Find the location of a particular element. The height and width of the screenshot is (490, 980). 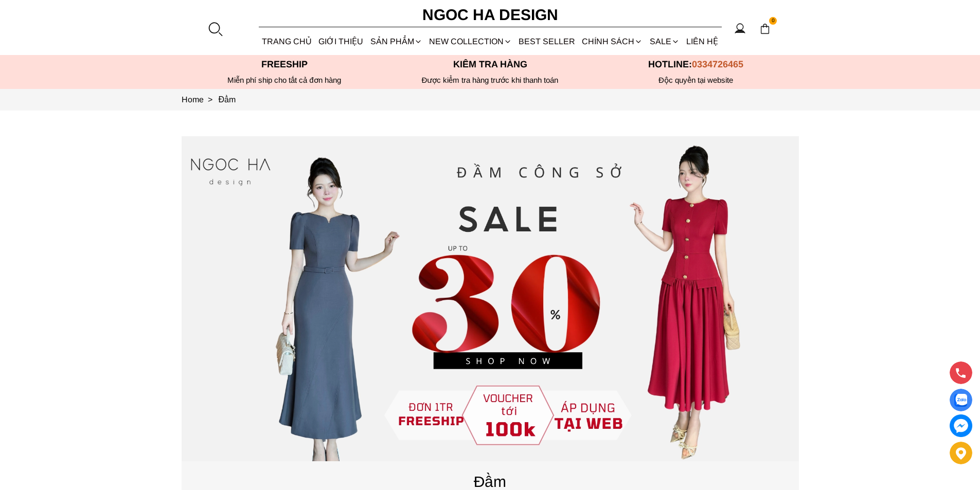

a: Link to Home is located at coordinates (200, 99).